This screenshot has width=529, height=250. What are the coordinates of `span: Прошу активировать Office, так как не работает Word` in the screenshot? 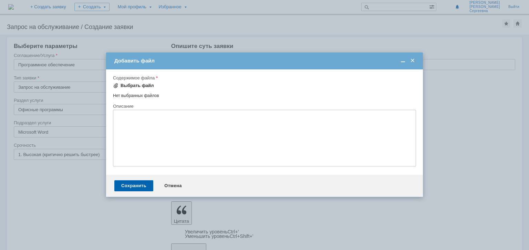 It's located at (45, 14).